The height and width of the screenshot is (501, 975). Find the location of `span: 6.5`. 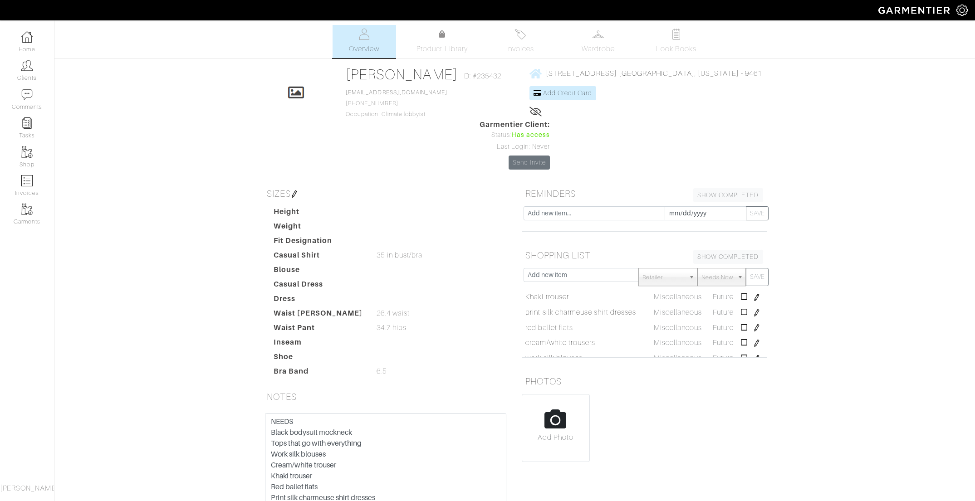

span: 6.5 is located at coordinates (381, 372).